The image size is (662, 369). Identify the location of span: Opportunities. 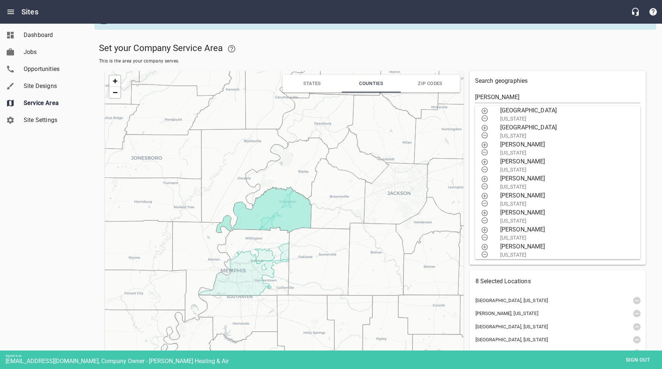
(52, 69).